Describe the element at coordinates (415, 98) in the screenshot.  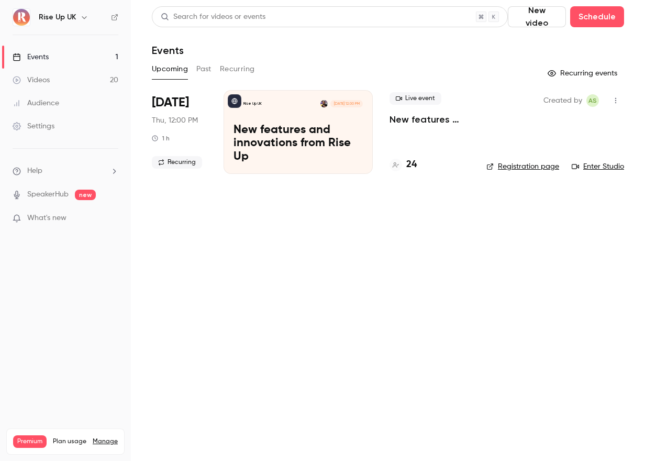
I see `span: Live event` at that location.